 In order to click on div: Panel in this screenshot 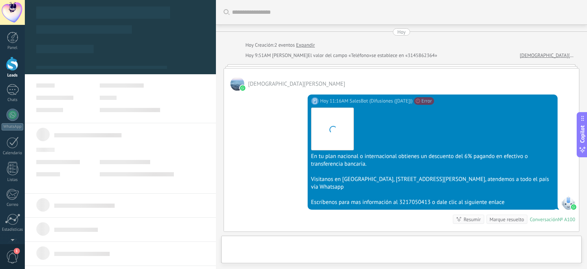, I will do `click(13, 48)`.